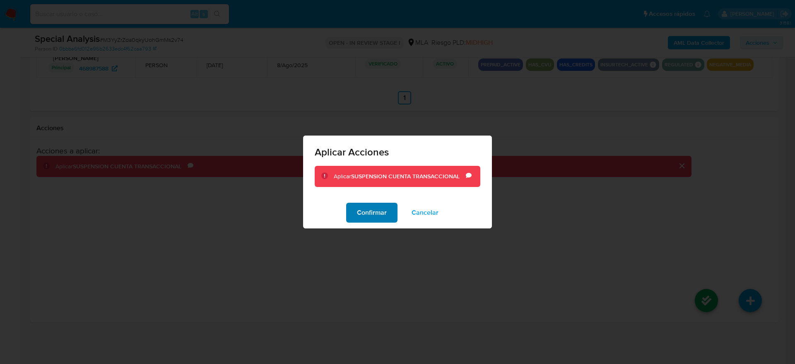 The height and width of the screenshot is (364, 795). What do you see at coordinates (398, 152) in the screenshot?
I see `span: Aplicar Acciones` at bounding box center [398, 152].